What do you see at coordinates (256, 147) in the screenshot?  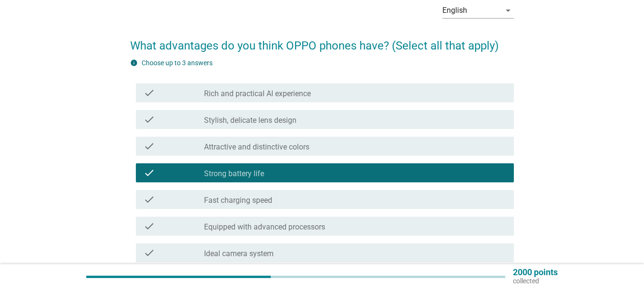 I see `label: Attractive and distinctive colors` at bounding box center [256, 147].